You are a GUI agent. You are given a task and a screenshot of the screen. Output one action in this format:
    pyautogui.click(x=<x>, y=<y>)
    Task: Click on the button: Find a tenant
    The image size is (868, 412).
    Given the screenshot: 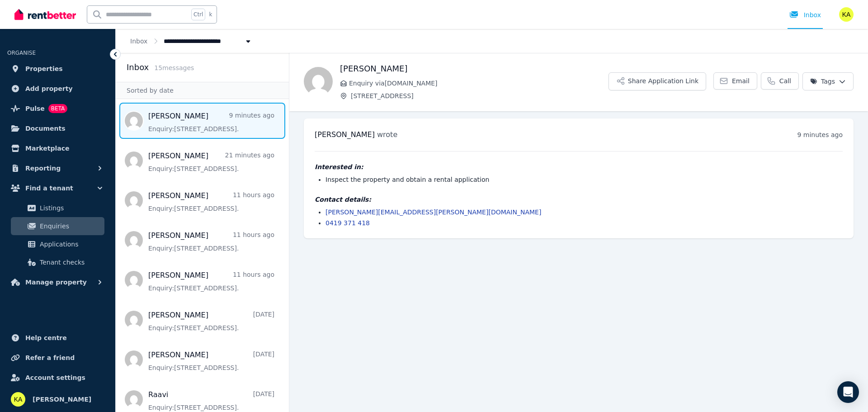 What is the action you would take?
    pyautogui.click(x=58, y=188)
    